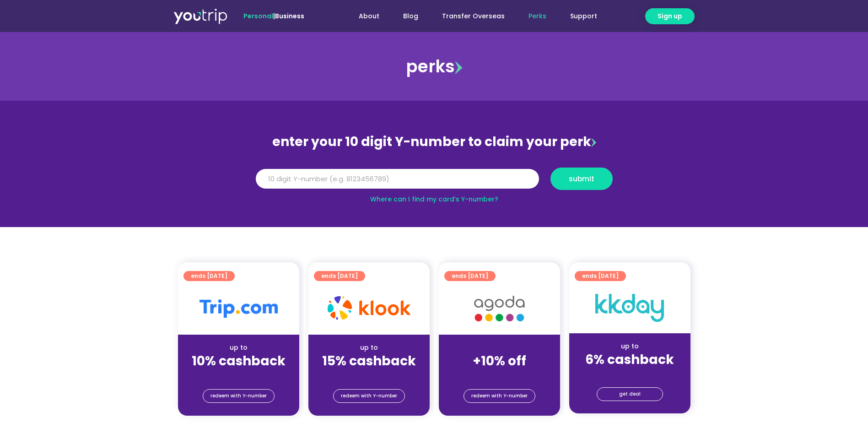 This screenshot has height=423, width=868. I want to click on a: Transfer Overseas, so click(473, 16).